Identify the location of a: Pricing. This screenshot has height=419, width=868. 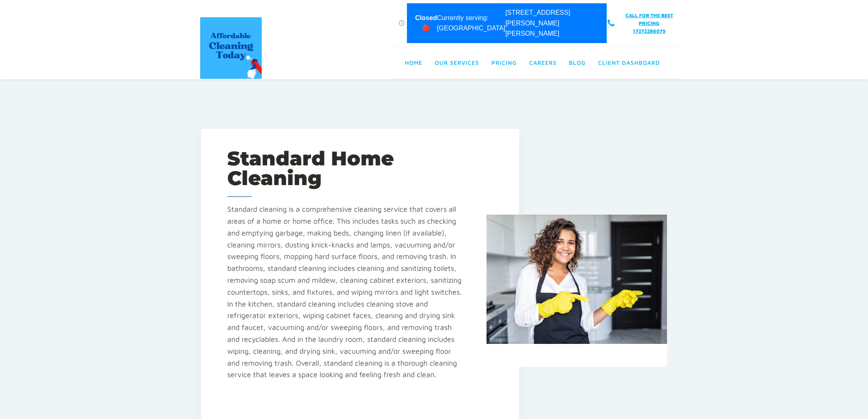
(504, 62).